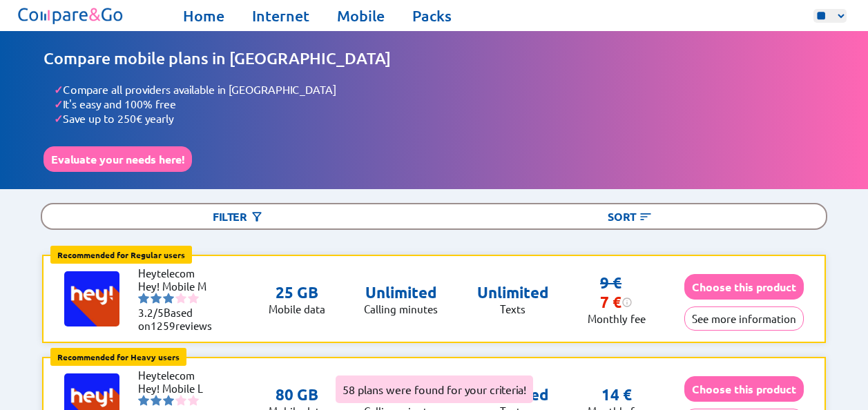  What do you see at coordinates (616, 303) in the screenshot?
I see `div: 7 €` at bounding box center [616, 303].